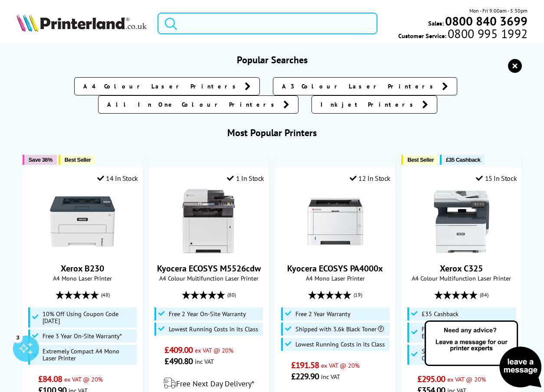 Image resolution: width=544 pixels, height=392 pixels. I want to click on span: 0800 995 1992, so click(487, 33).